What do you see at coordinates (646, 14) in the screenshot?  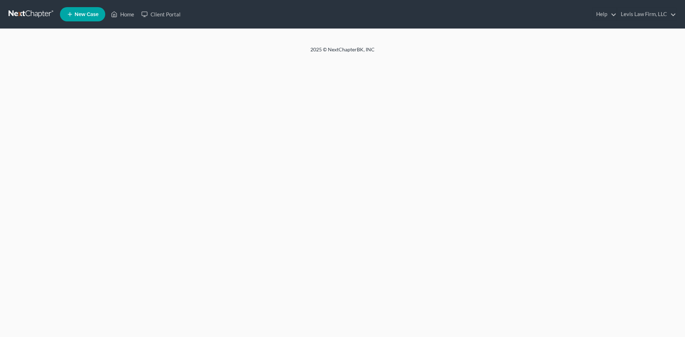 I see `a: Levis Law Firm, LLC` at bounding box center [646, 14].